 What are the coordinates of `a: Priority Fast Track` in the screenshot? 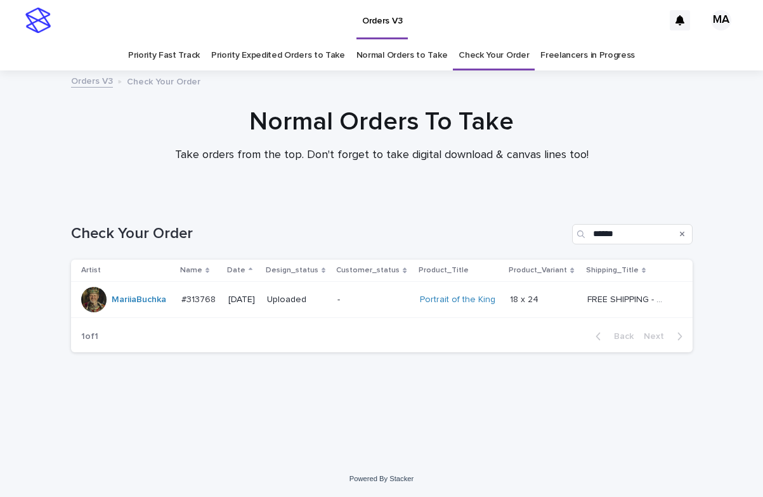 It's located at (164, 55).